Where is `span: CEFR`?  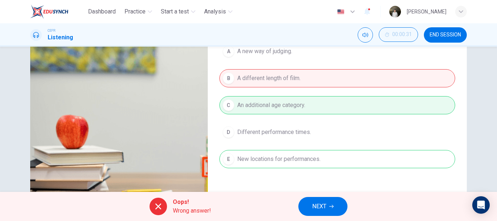 span: CEFR is located at coordinates (51, 31).